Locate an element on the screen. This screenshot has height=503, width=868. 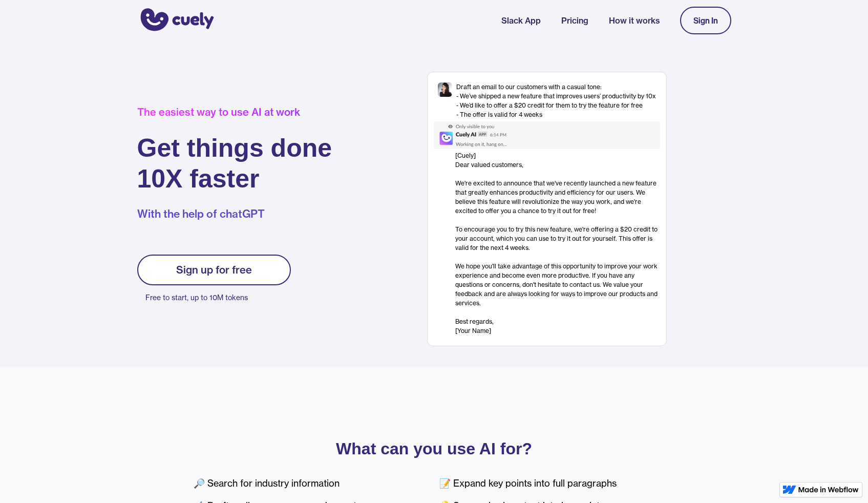
div: The easiest way to use AI at work is located at coordinates (235, 112).